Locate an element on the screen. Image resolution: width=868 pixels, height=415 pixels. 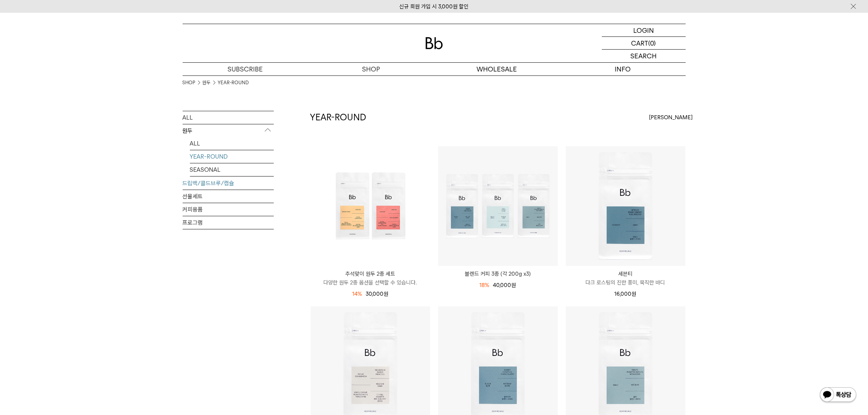
p: SEARCH is located at coordinates (644, 56).